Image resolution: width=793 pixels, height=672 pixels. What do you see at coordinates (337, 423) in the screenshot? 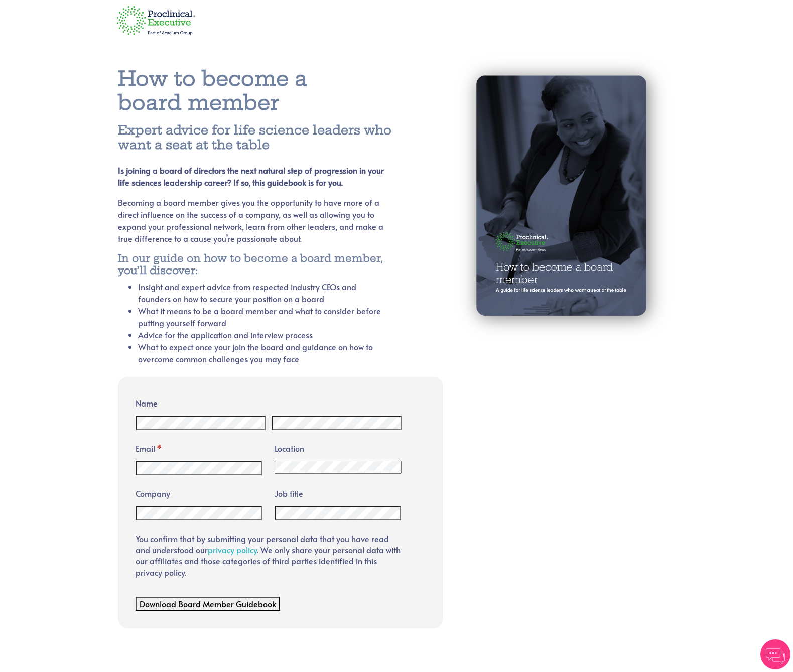
I see `input: Last` at bounding box center [337, 423].